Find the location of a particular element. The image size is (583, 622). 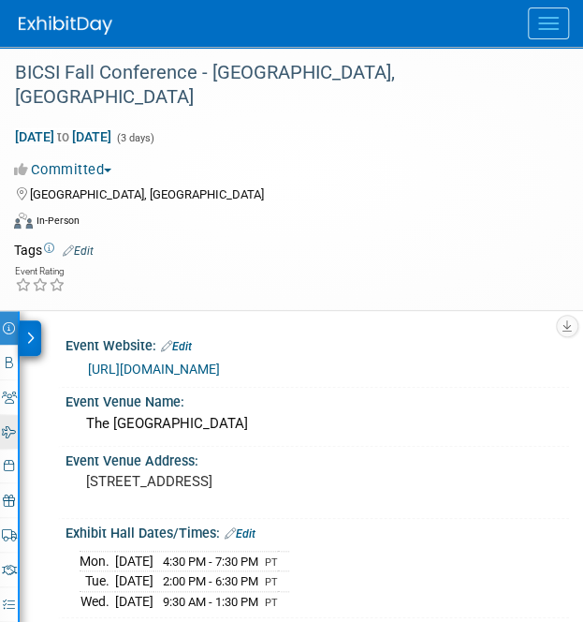

td: Tue. is located at coordinates (97, 582).